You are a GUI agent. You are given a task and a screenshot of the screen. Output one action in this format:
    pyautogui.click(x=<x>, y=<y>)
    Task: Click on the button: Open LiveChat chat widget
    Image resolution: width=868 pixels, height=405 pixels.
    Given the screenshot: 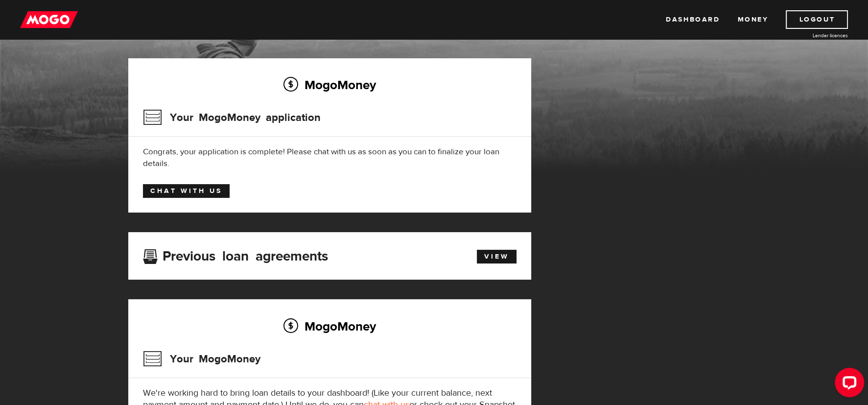 What is the action you would take?
    pyautogui.click(x=23, y=18)
    